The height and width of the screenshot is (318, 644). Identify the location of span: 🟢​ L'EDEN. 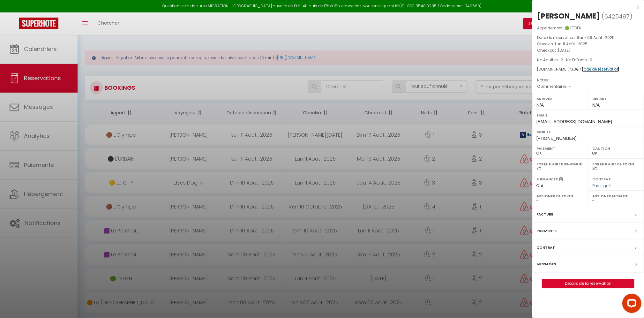
(573, 27).